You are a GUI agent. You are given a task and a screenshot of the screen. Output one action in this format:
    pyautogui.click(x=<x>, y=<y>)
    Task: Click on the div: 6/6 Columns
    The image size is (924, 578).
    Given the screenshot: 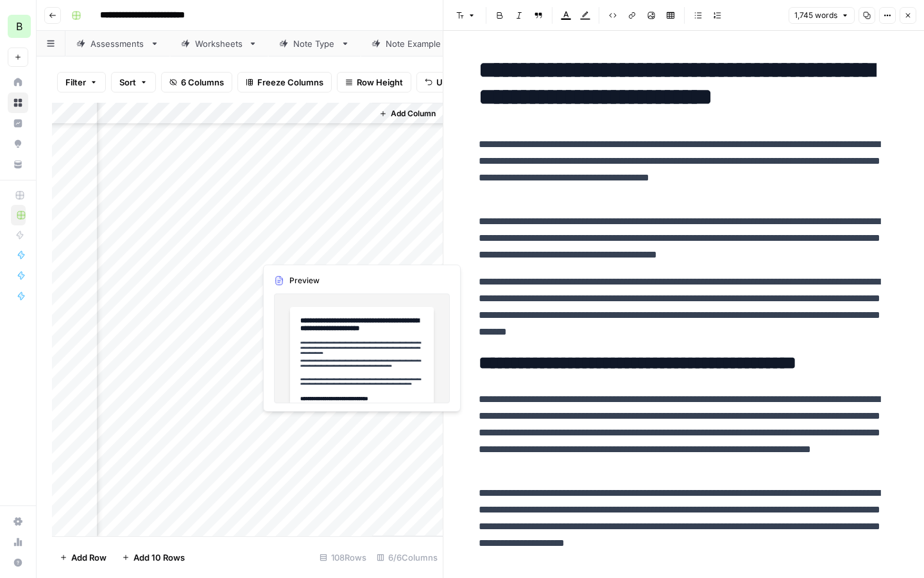 What is the action you would take?
    pyautogui.click(x=407, y=557)
    